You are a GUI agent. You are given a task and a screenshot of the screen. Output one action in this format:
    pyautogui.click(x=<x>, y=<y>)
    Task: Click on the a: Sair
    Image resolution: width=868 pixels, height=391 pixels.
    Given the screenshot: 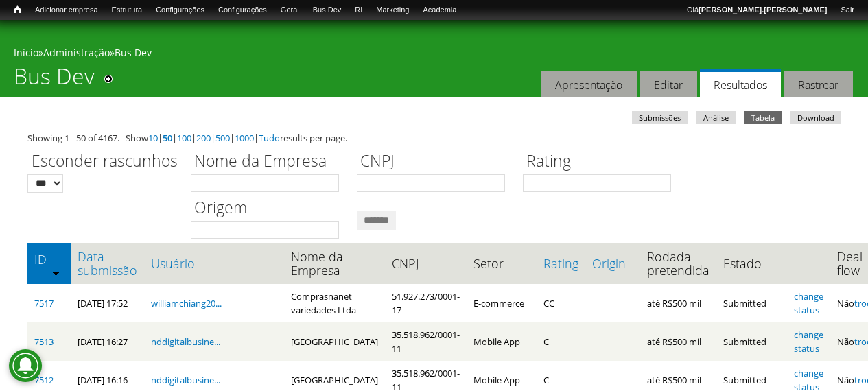 What is the action you would take?
    pyautogui.click(x=847, y=10)
    